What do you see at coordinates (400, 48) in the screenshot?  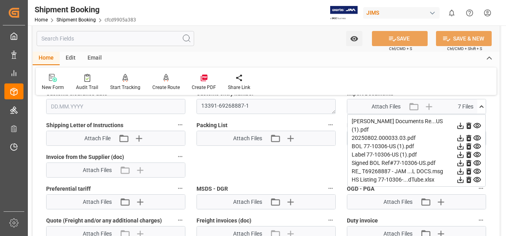 I see `span: Ctrl/CMD + S` at bounding box center [400, 48].